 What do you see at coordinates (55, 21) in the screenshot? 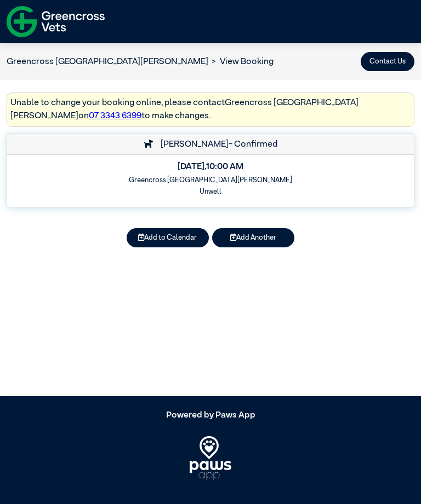
I see `img: f-logo` at bounding box center [55, 21].